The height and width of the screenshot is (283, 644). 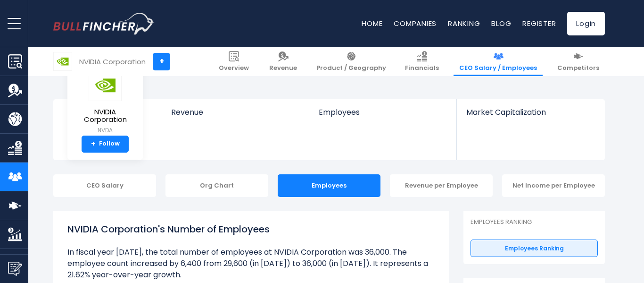 I want to click on span: Competitors, so click(x=578, y=68).